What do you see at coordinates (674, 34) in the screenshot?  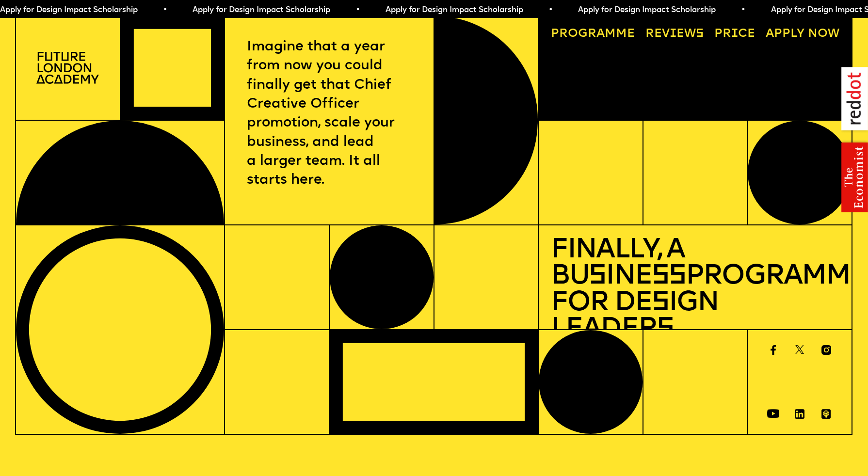 I see `a: Reviews` at bounding box center [674, 34].